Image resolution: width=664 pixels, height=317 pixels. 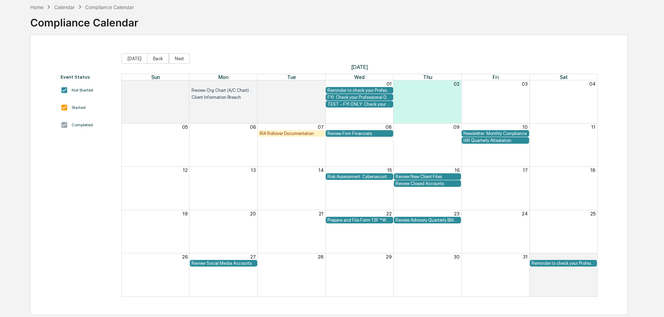 What do you see at coordinates (428, 183) in the screenshot?
I see `div: Review Closed Accounts` at bounding box center [428, 183].